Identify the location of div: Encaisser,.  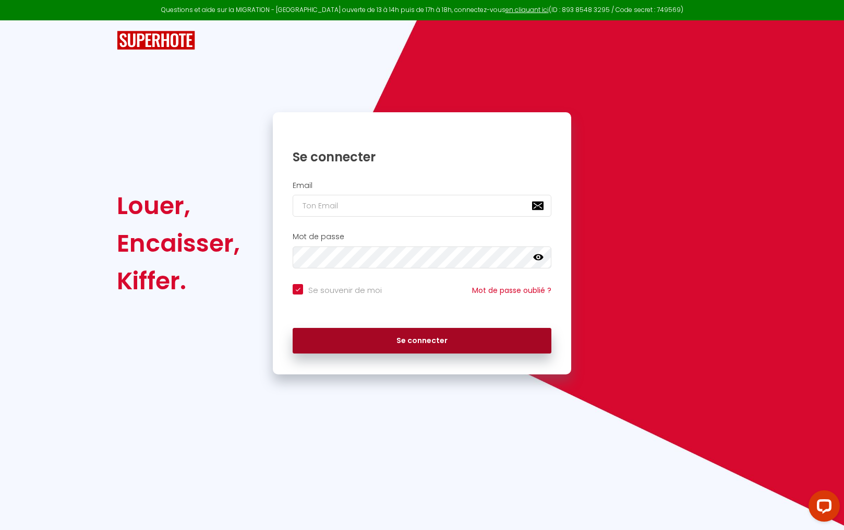
(178, 243).